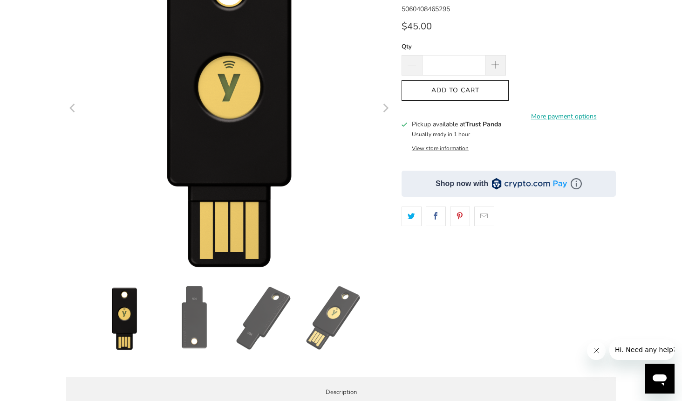 The height and width of the screenshot is (401, 682). Describe the element at coordinates (484, 124) in the screenshot. I see `b: Trust Panda` at that location.